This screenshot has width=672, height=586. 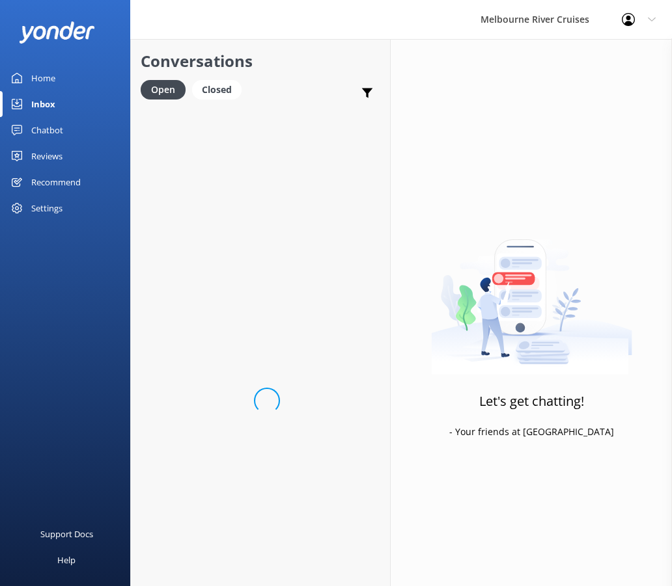 I want to click on a: Closed, so click(x=220, y=89).